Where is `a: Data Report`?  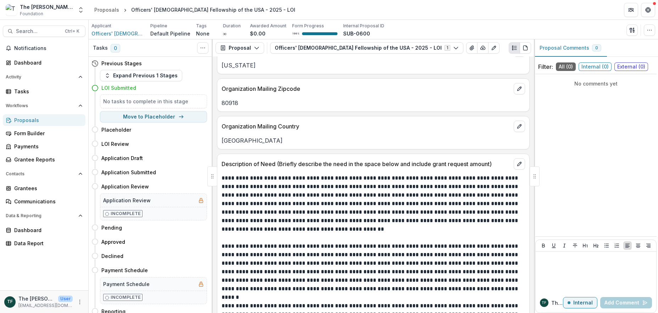
a: Data Report is located at coordinates (44, 243).